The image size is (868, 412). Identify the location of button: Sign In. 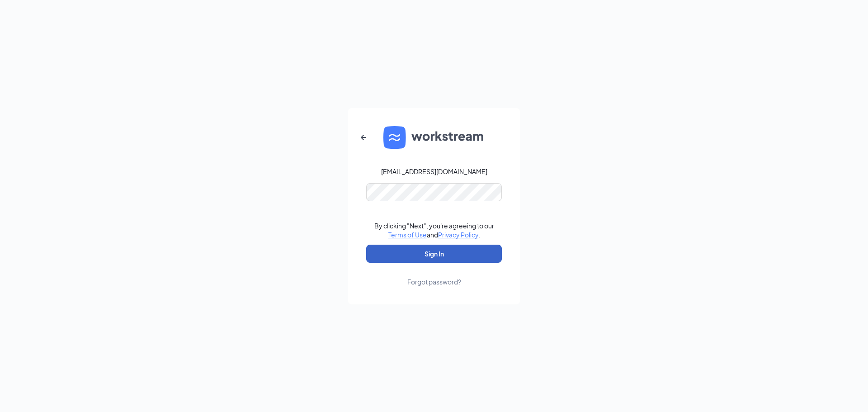
(434, 254).